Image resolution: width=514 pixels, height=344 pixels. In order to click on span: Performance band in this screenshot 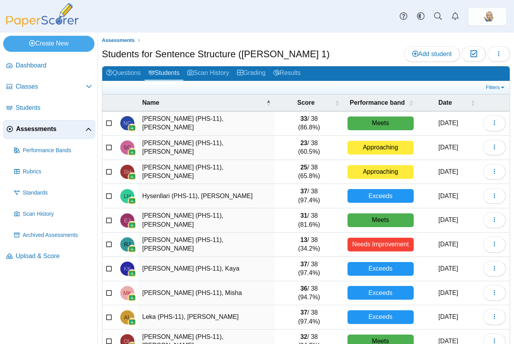, I will do `click(378, 103)`.